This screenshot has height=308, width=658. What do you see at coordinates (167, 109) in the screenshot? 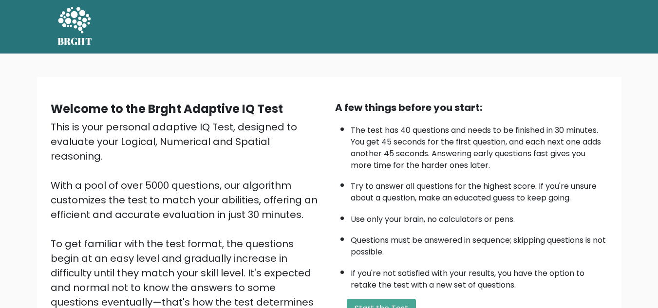
I see `b: Welcome to the Brght Adaptive IQ Test` at bounding box center [167, 109].